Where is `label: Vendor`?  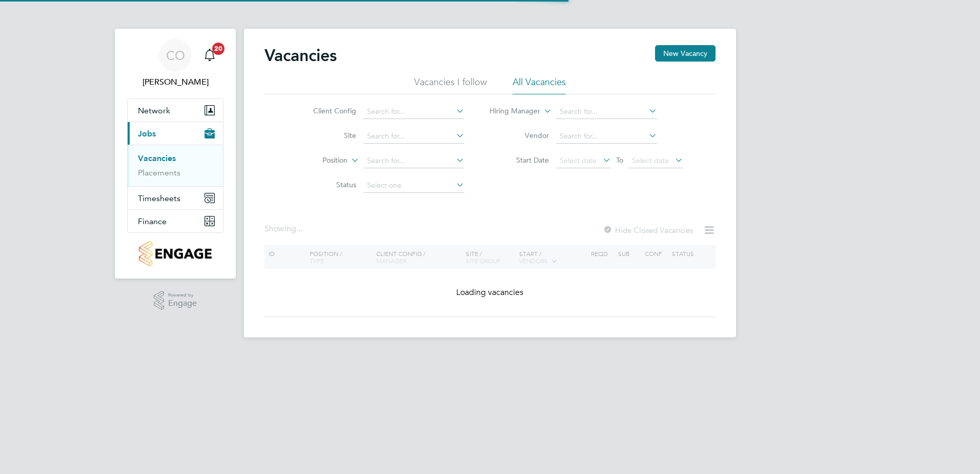 label: Vendor is located at coordinates (519, 135).